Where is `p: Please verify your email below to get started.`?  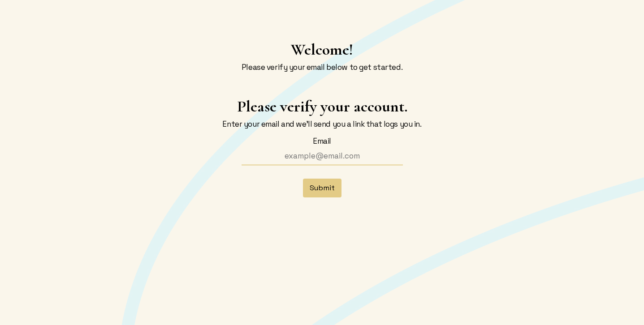
p: Please verify your email below to get started. is located at coordinates (322, 67).